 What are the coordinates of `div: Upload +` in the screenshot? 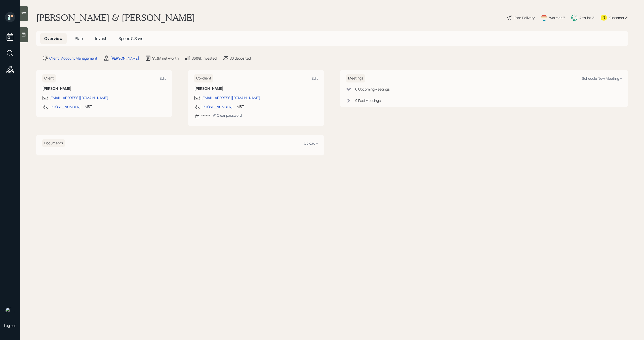 It's located at (310, 143).